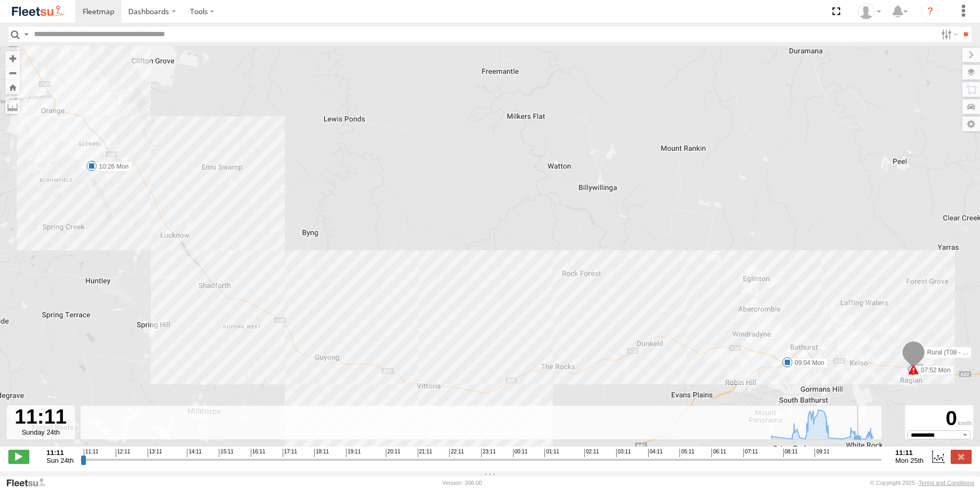 Image resolution: width=980 pixels, height=488 pixels. What do you see at coordinates (13, 58) in the screenshot?
I see `button: Zoom in` at bounding box center [13, 58].